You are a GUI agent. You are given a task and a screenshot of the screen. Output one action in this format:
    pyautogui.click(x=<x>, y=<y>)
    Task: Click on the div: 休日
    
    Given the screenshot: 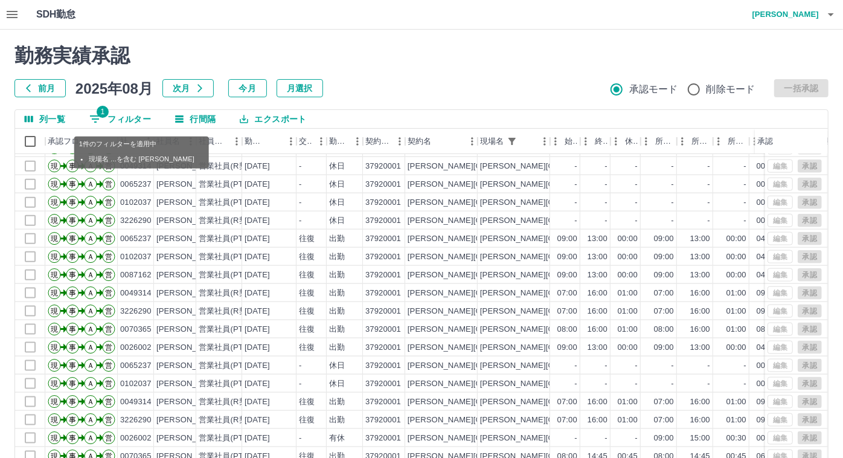 What is the action you would take?
    pyautogui.click(x=337, y=184)
    